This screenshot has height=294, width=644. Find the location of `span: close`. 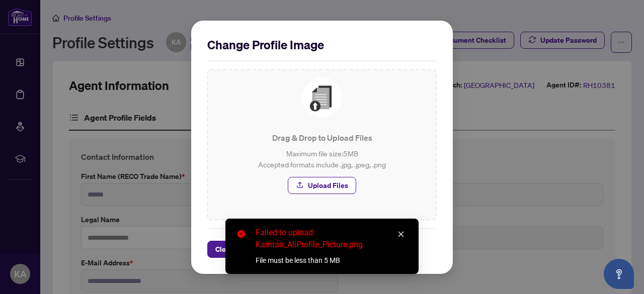

span: close is located at coordinates (401, 234).